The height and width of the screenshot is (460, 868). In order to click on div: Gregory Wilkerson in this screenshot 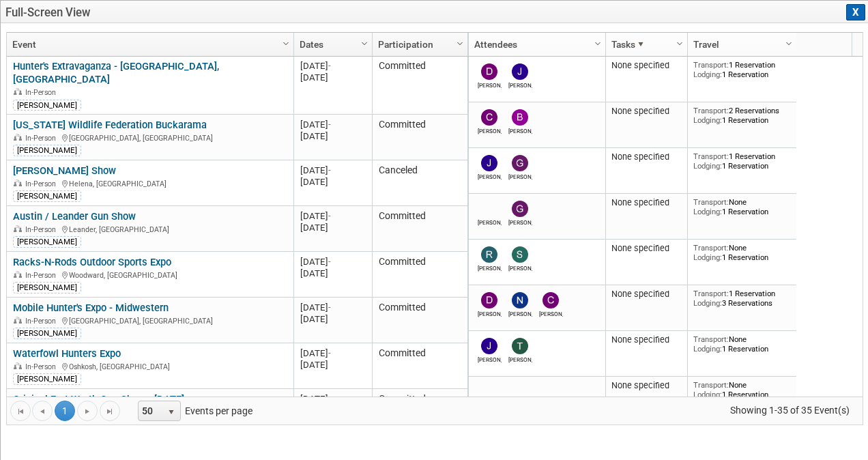, I will do `click(520, 221)`.